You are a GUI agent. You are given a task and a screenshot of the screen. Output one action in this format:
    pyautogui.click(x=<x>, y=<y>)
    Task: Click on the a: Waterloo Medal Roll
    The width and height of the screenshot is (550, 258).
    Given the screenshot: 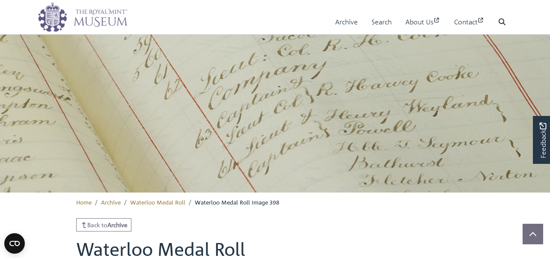 What is the action you would take?
    pyautogui.click(x=158, y=202)
    